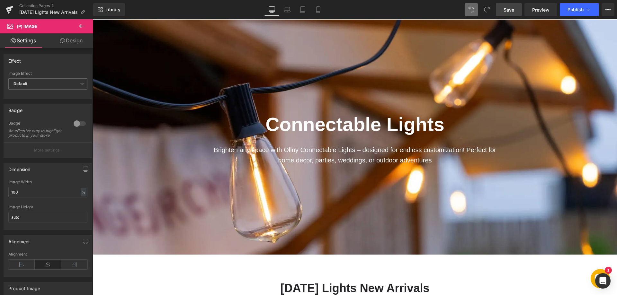 Image resolution: width=617 pixels, height=295 pixels. I want to click on span: Preview, so click(540, 10).